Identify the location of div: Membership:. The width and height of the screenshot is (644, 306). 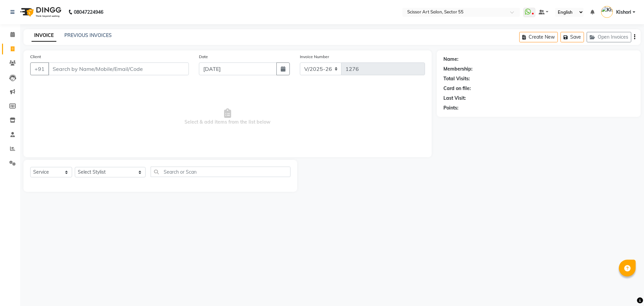
(458, 69).